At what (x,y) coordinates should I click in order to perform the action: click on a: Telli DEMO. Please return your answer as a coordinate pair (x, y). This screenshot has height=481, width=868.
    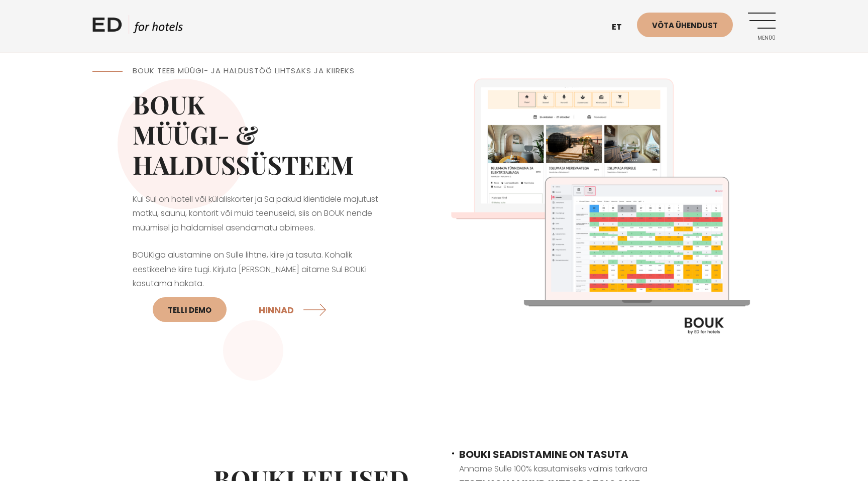
    Looking at the image, I should click on (189, 309).